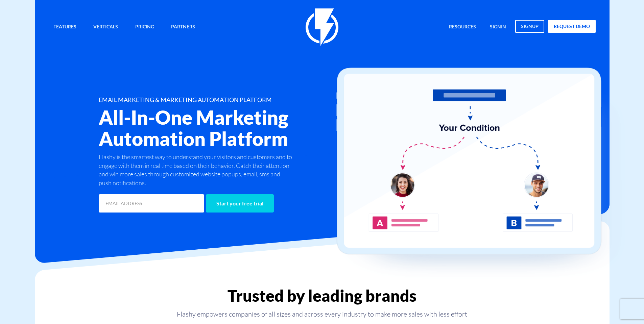  Describe the element at coordinates (65, 27) in the screenshot. I see `a: Features` at that location.